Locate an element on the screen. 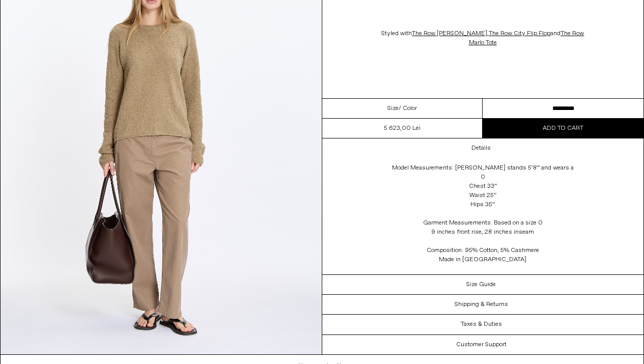 Image resolution: width=644 pixels, height=364 pixels. h3: Customer Support is located at coordinates (481, 345).